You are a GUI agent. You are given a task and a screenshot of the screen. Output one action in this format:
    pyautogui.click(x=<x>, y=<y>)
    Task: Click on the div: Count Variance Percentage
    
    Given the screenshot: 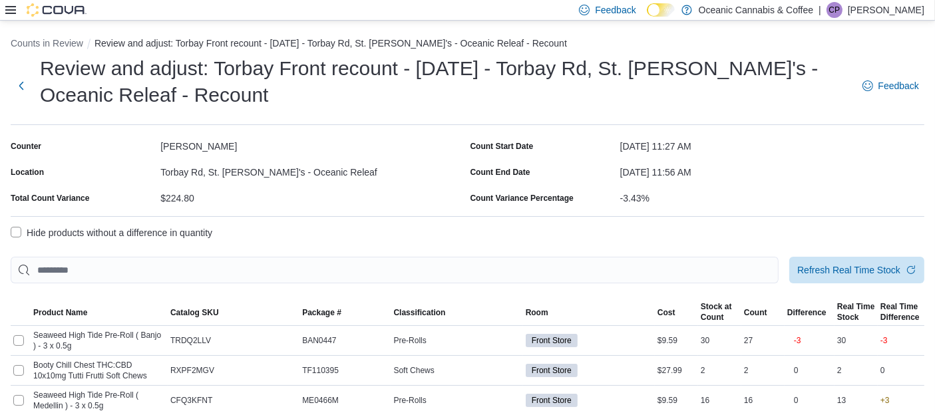 What is the action you would take?
    pyautogui.click(x=522, y=198)
    